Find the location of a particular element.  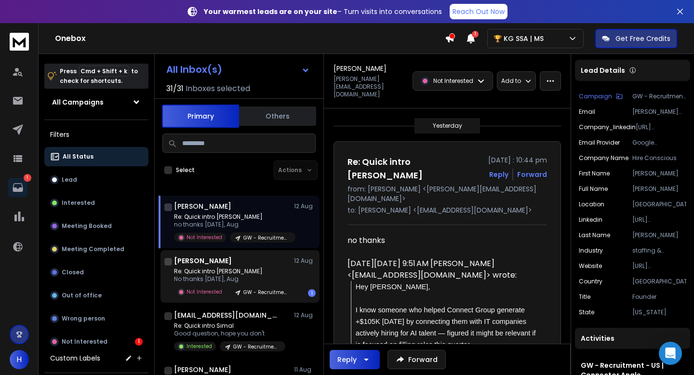

p: 🏆 KG SSA | MS is located at coordinates (520, 39).